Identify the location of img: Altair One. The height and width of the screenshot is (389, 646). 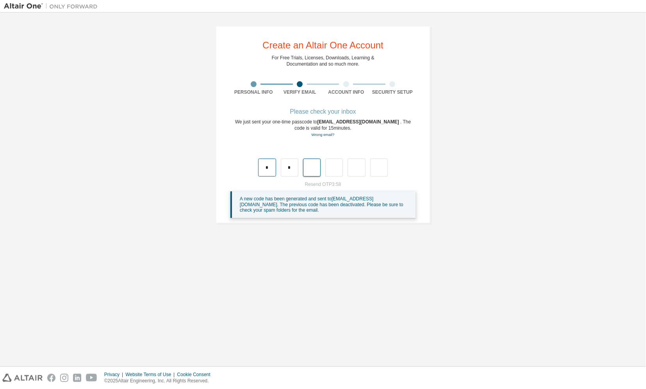
(53, 6).